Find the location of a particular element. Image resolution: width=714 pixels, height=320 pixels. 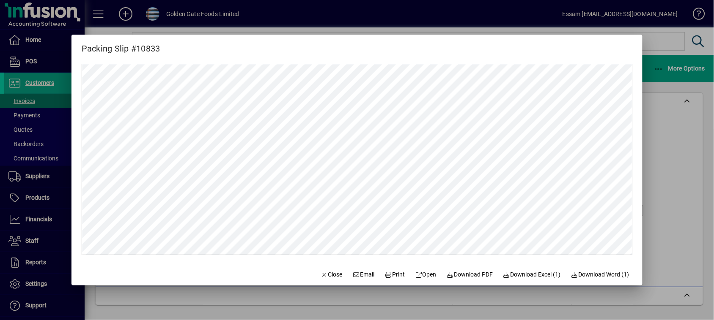

span: Close is located at coordinates (331, 275).